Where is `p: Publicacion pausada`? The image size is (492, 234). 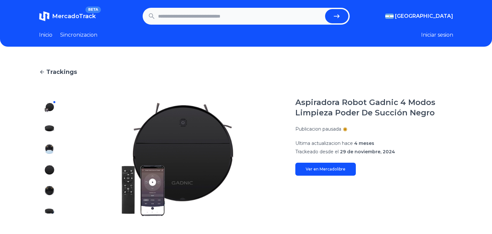
p: Publicacion pausada is located at coordinates (318, 129).